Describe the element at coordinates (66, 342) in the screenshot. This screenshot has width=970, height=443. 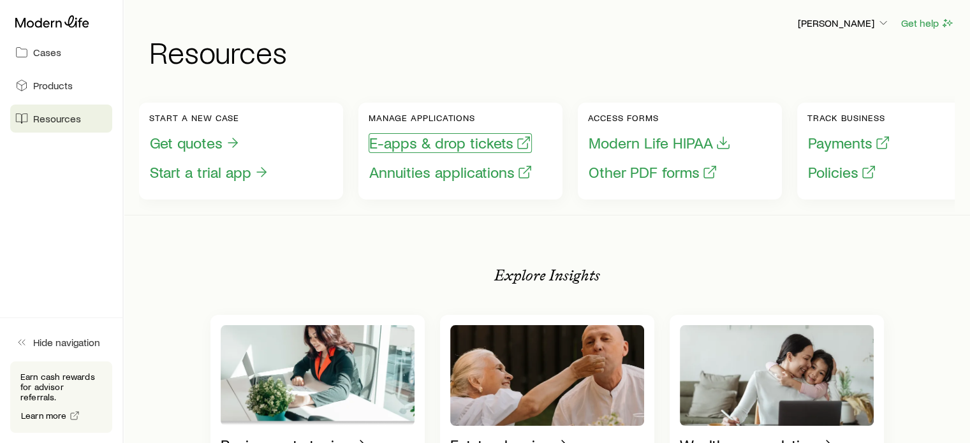
I see `span: Hide navigation` at that location.